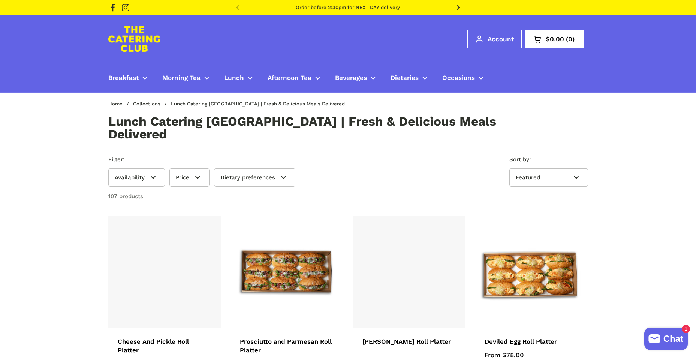 The height and width of the screenshot is (358, 696). Describe the element at coordinates (204, 159) in the screenshot. I see `p: Filter:` at that location.